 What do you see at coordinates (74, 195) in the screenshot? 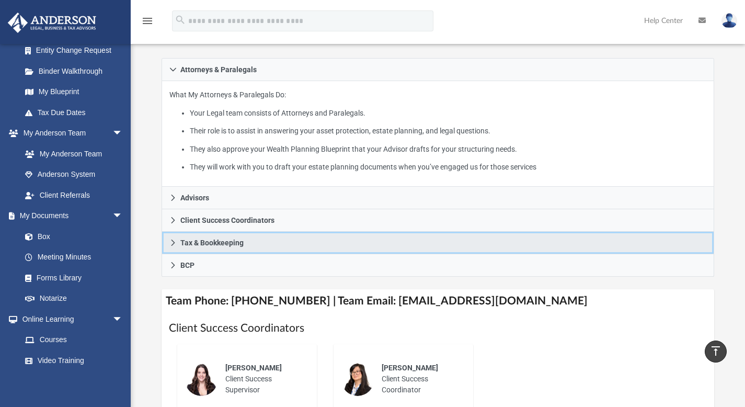
I see `a: Client Referrals` at bounding box center [74, 195].